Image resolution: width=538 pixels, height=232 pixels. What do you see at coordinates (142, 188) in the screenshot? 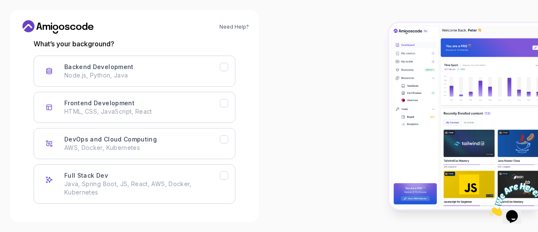
I see `p: Java, Spring Boot, JS, React, AWS, Docker, Kubernetes` at bounding box center [142, 188].